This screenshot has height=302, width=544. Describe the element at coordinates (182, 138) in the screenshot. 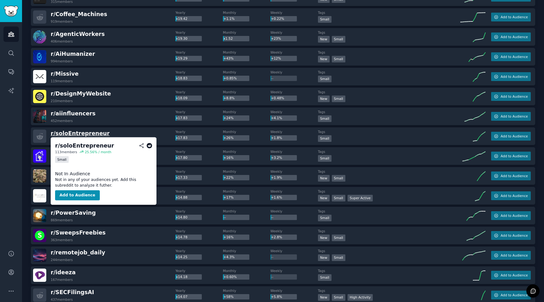

I see `span: x17.83` at that location.